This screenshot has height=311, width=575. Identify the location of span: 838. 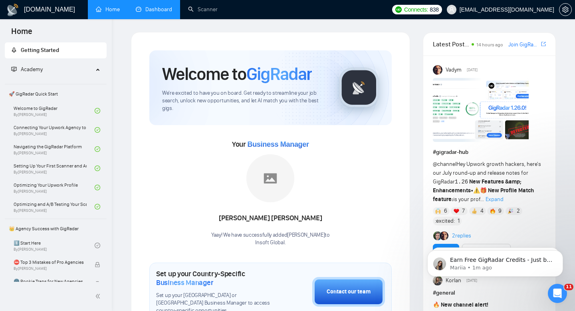
(434, 10).